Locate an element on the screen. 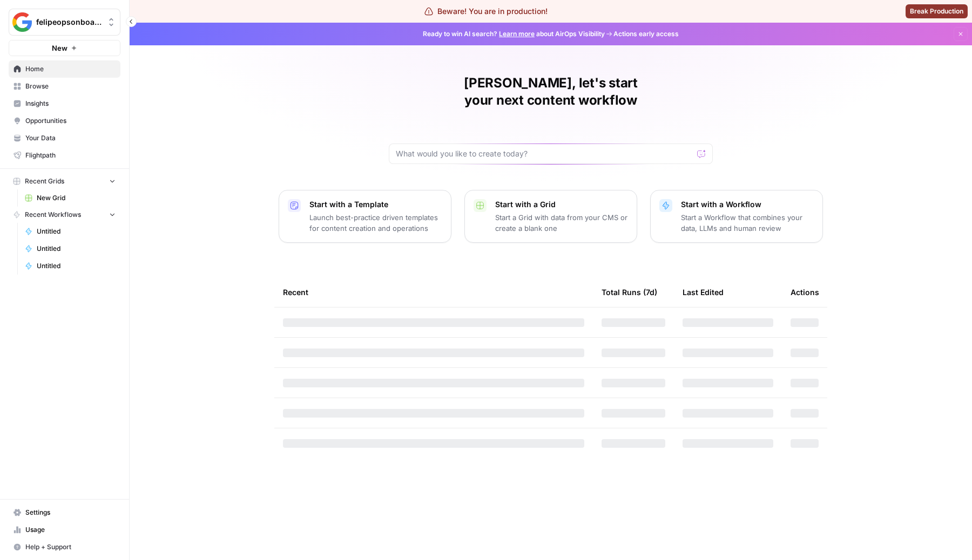 This screenshot has height=560, width=972. span: New Grid is located at coordinates (76, 198).